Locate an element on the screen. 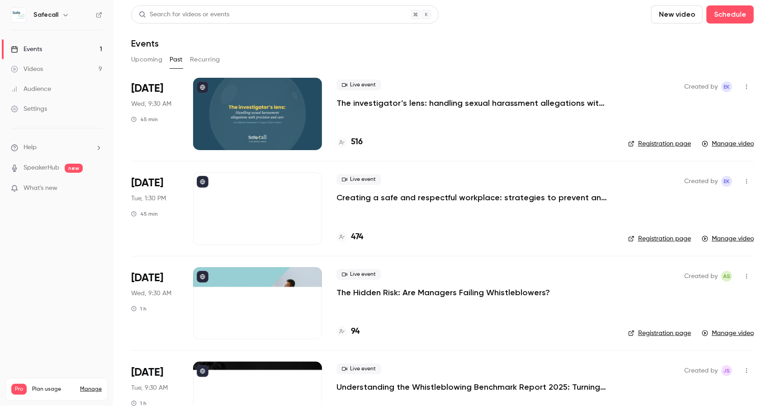 The height and width of the screenshot is (406, 772). h4: 474 is located at coordinates (357, 237).